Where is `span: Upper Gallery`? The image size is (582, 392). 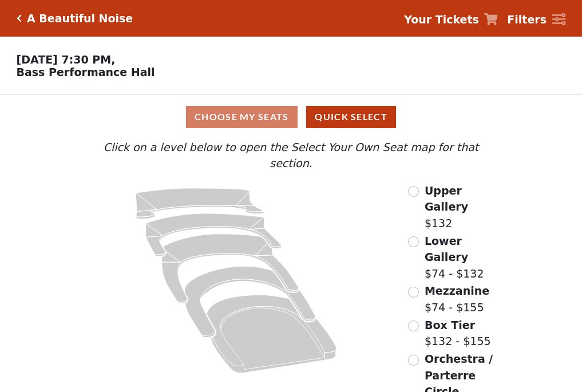 span: Upper Gallery is located at coordinates (447, 199).